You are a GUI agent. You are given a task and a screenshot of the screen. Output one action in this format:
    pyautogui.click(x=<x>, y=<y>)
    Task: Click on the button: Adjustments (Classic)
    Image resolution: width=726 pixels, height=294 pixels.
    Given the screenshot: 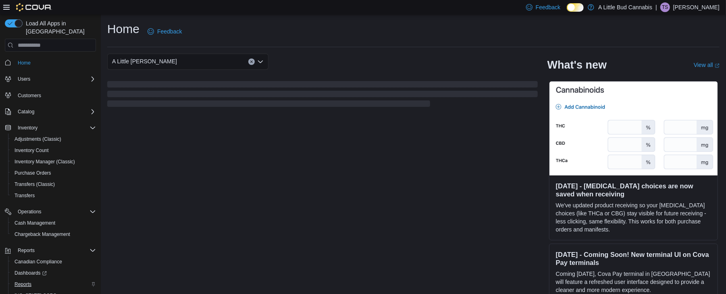 What is the action you would take?
    pyautogui.click(x=54, y=139)
    